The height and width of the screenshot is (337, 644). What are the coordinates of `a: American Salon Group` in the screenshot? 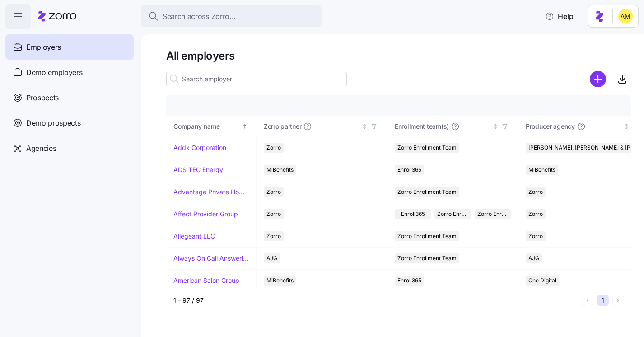 It's located at (207, 280).